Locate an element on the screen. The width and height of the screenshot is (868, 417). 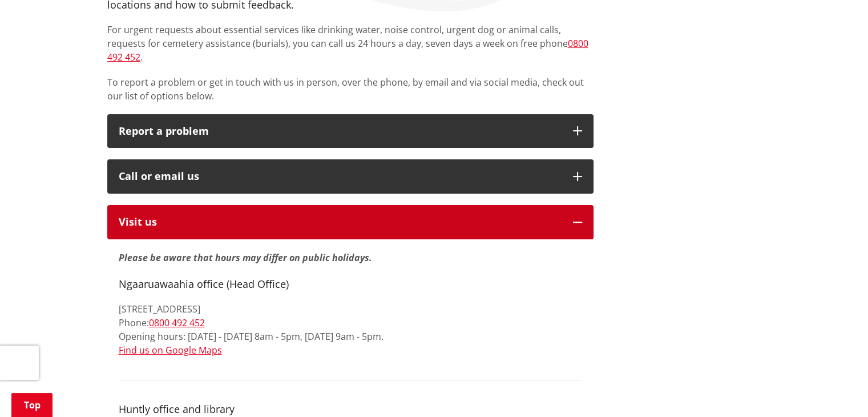
p: For urgent requests about essential services like drinking water, noise control, urgent dog or an... is located at coordinates (351, 44).